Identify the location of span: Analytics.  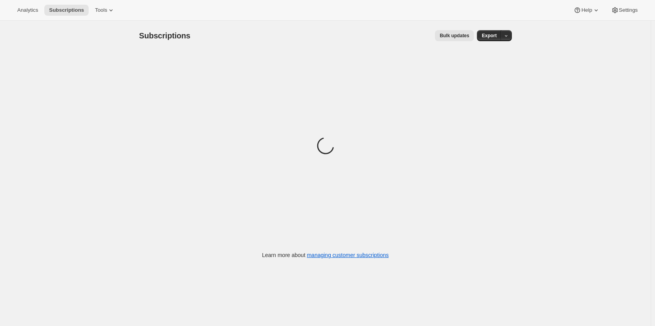
(27, 10).